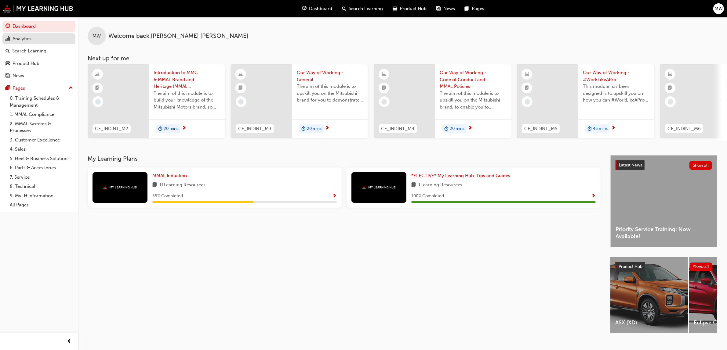 Image resolution: width=727 pixels, height=350 pixels. I want to click on a: 2. MMAL Systems & Processes, so click(41, 127).